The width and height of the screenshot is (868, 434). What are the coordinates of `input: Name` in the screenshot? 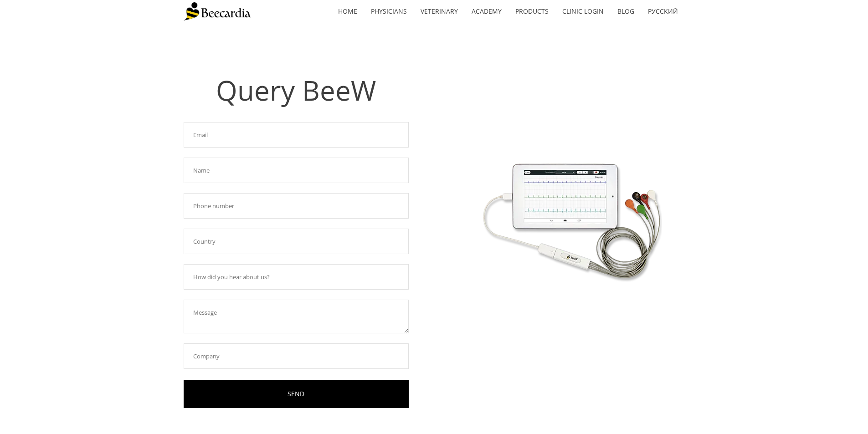 It's located at (296, 170).